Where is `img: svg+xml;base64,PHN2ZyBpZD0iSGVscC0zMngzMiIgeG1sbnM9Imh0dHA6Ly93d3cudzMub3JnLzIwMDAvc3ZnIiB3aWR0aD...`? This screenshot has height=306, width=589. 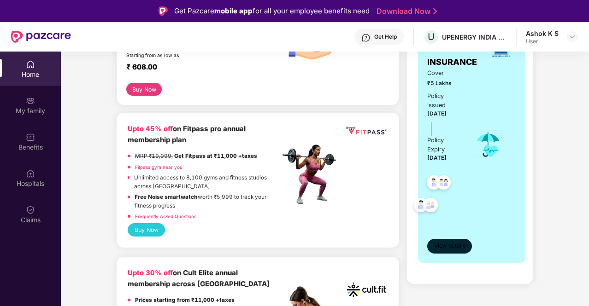
img: svg+xml;base64,PHN2ZyBpZD0iSGVscC0zMngzMiIgeG1sbnM9Imh0dHA6Ly93d3cudzMub3JnLzIwMDAvc3ZnIiB3aWR0aD... is located at coordinates (366, 38).